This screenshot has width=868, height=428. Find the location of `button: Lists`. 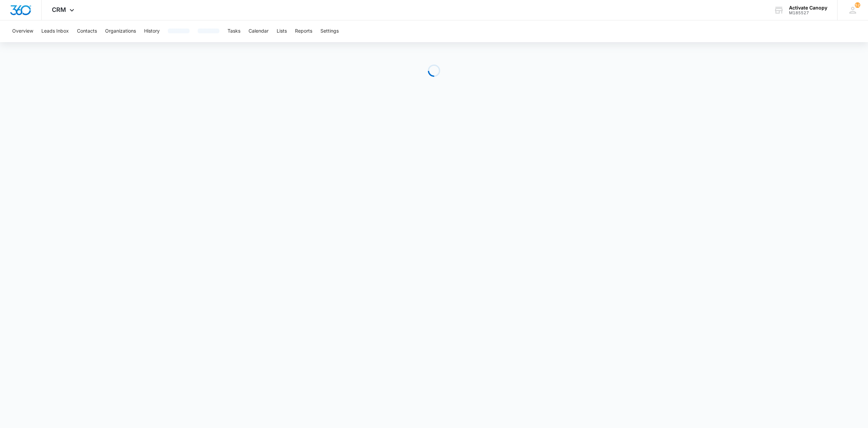

button: Lists is located at coordinates (282, 31).